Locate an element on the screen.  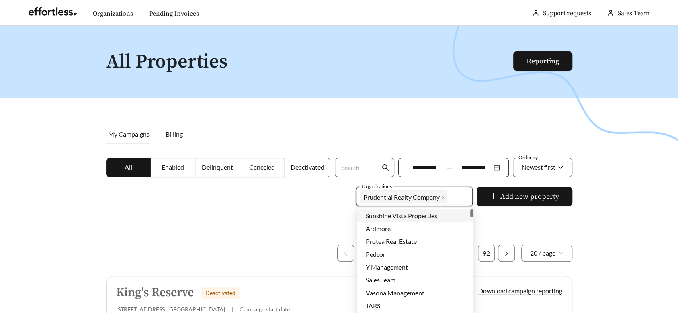
span: Enabled is located at coordinates (173, 167).